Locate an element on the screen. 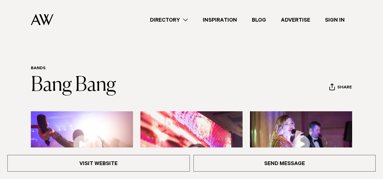 This screenshot has width=383, height=179. img: Auckland Weddings Logo is located at coordinates (42, 19).